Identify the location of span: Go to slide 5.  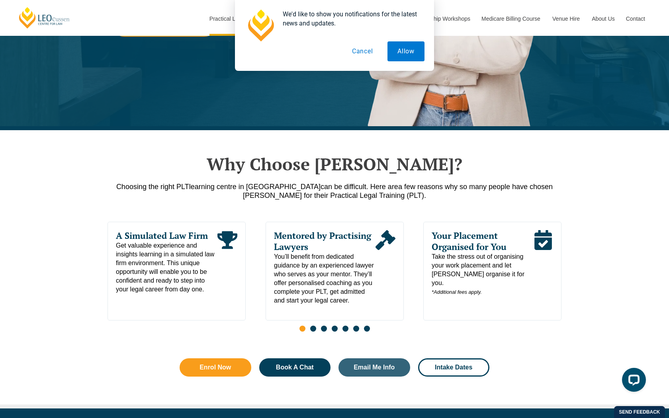
(345, 329).